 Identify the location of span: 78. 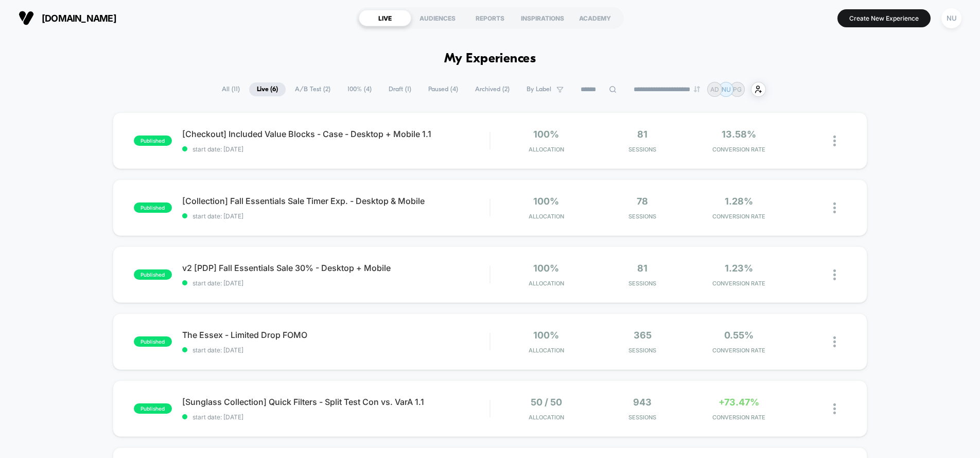
(643, 201).